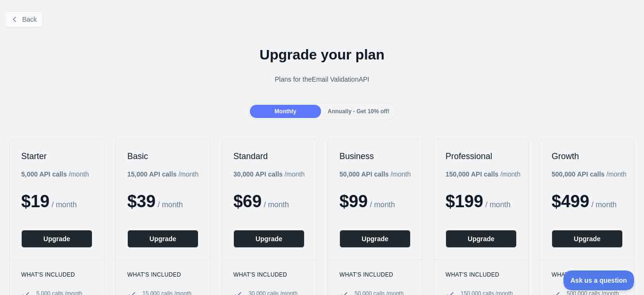 The image size is (644, 295). I want to click on span: $ 499, so click(571, 201).